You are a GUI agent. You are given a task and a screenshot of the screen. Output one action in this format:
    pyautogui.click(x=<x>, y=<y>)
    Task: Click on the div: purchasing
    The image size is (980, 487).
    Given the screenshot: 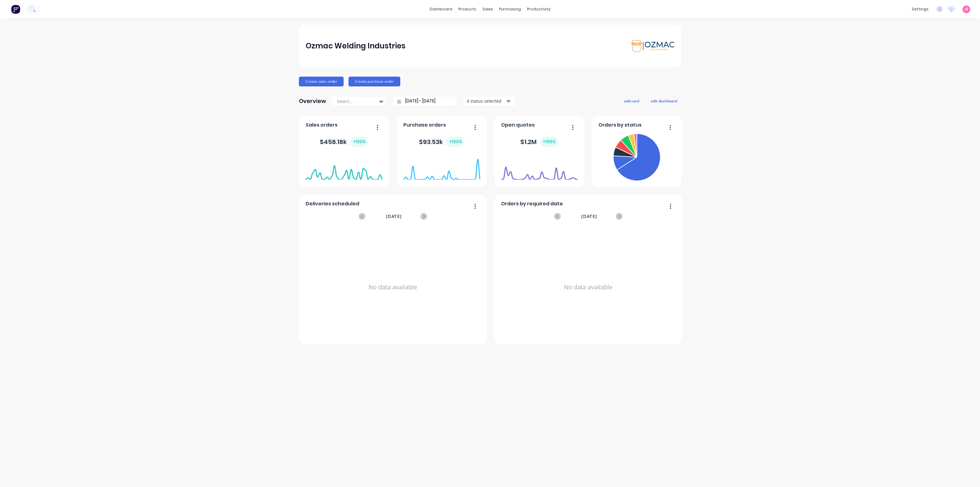 What is the action you would take?
    pyautogui.click(x=510, y=9)
    